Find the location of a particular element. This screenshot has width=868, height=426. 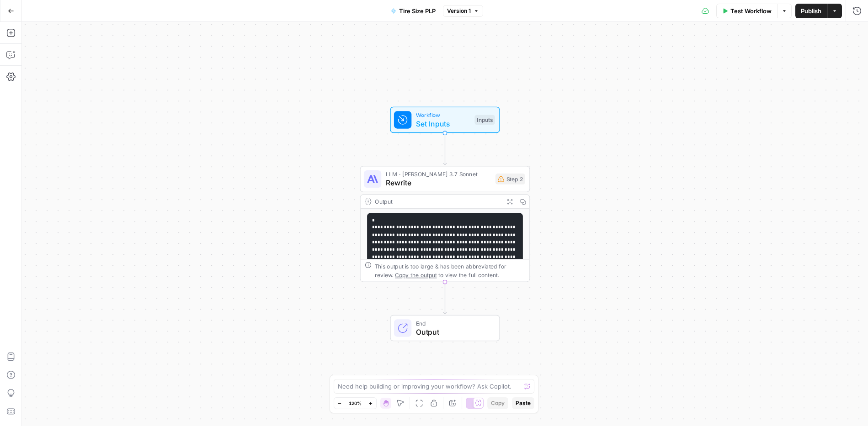

span: Publish is located at coordinates (811, 11).